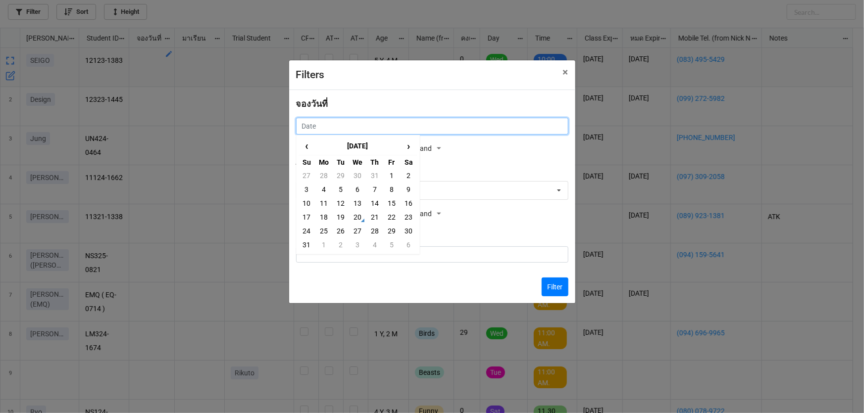 Image resolution: width=864 pixels, height=413 pixels. I want to click on td: 22, so click(392, 217).